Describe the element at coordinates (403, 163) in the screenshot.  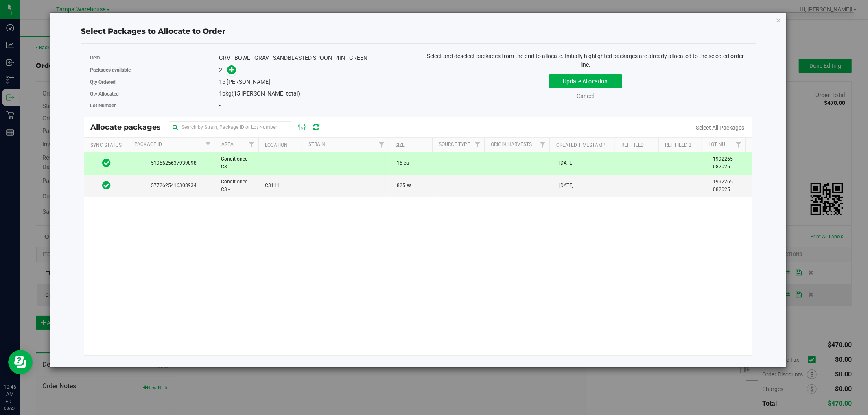
I see `span: 15 ea` at that location.